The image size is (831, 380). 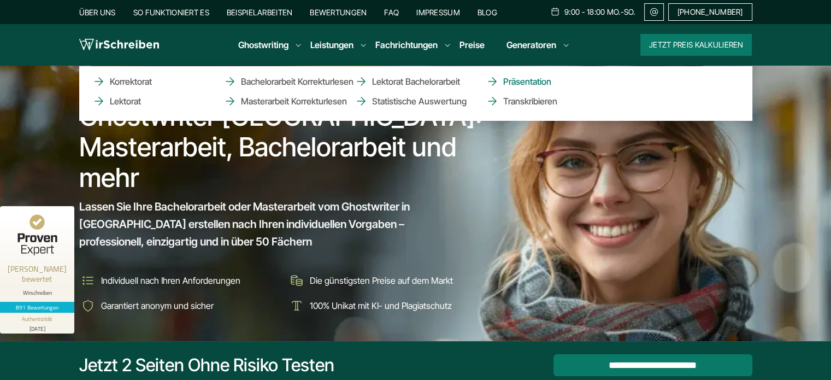 I want to click on a: Lektorat, so click(x=147, y=101).